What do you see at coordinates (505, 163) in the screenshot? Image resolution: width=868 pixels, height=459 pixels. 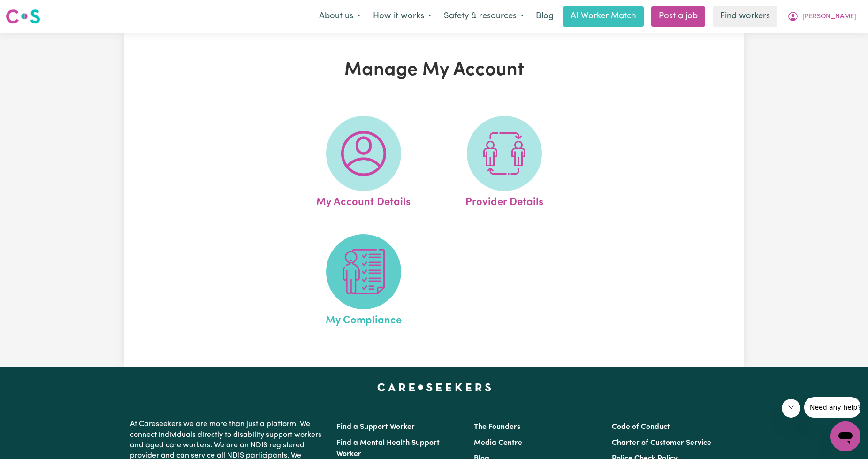 I see `a: Provider Details` at bounding box center [505, 163].